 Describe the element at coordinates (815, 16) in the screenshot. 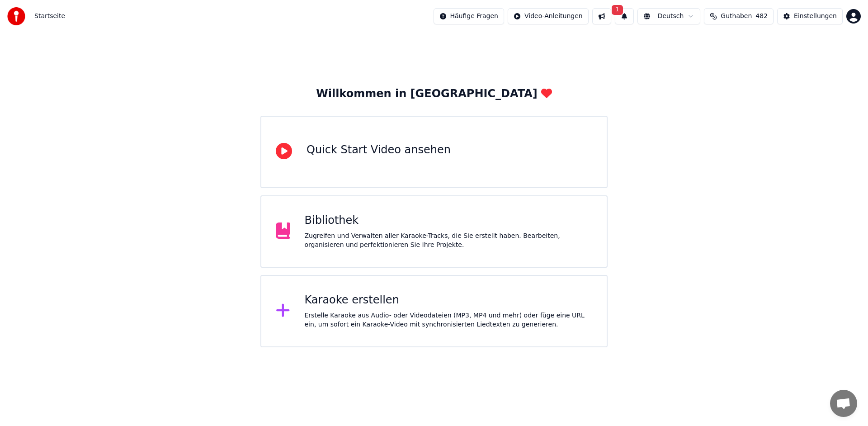

I see `div: Einstellungen` at that location.